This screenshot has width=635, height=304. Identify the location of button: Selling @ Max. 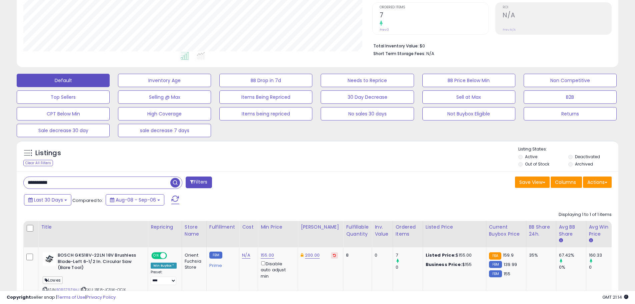
(164, 97).